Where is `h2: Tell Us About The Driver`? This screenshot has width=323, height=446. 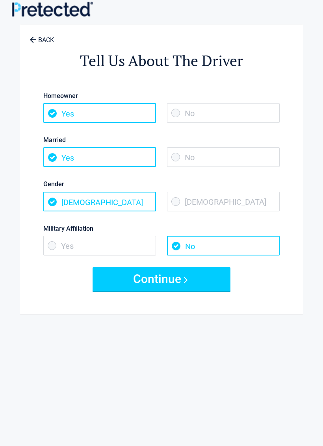
h2: Tell Us About The Driver is located at coordinates (161, 61).